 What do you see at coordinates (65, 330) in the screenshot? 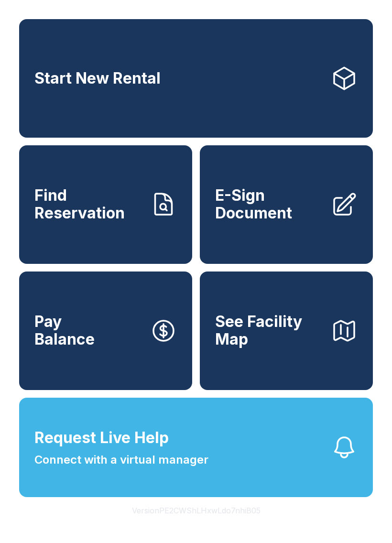
I see `span: Pay Balance` at bounding box center [65, 330].